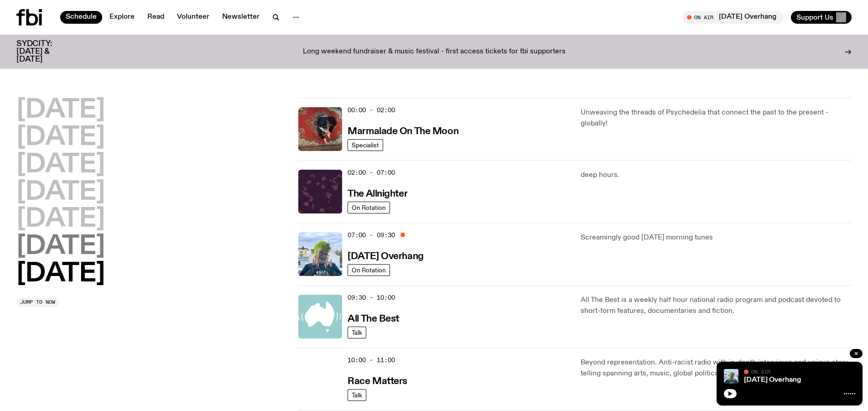  What do you see at coordinates (320, 379) in the screenshot?
I see `img: A photo of the Race Matters team taken in a rear view or "blindside" mirror. A bunch of people of...` at bounding box center [320, 379].